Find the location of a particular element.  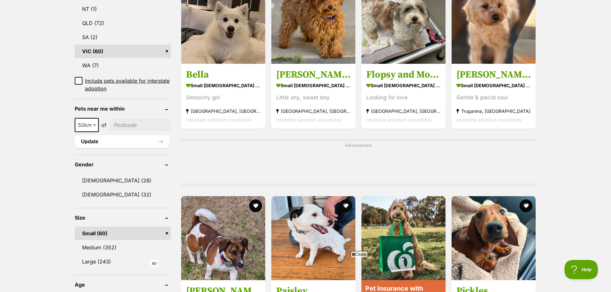

span: Include pets available for interstate adoption is located at coordinates (128, 85).